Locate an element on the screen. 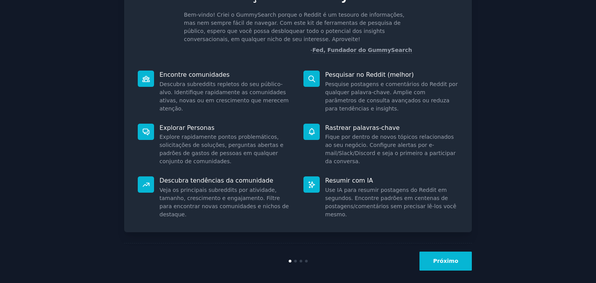  font: Próximo is located at coordinates (446, 261).